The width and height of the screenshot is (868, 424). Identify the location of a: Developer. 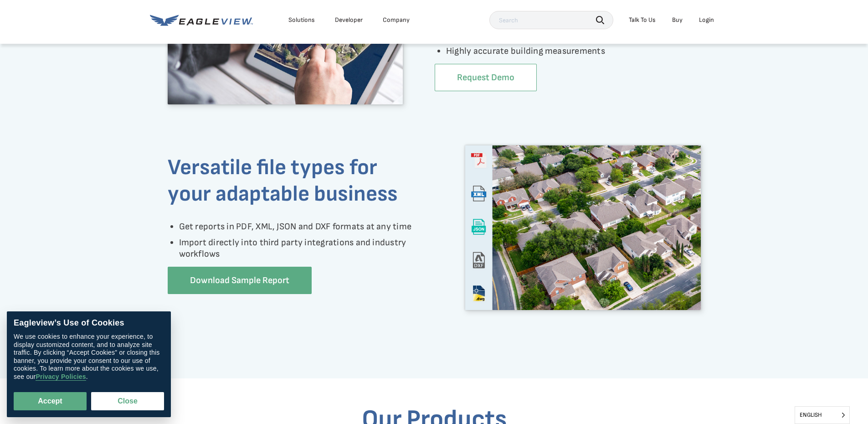
(348, 20).